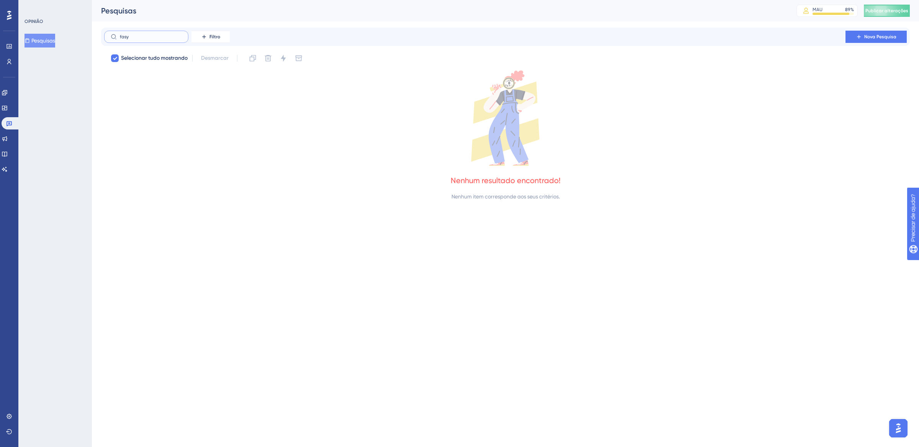  Describe the element at coordinates (215, 58) in the screenshot. I see `button: Desmarcar` at that location.